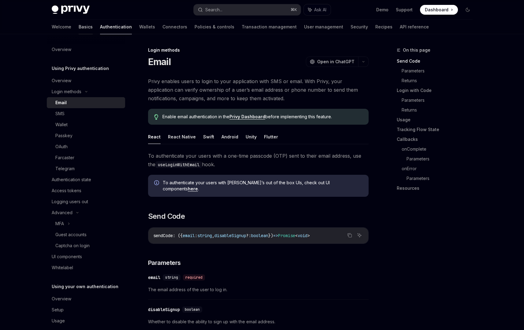  Describe the element at coordinates (286, 236) in the screenshot. I see `span: Promise` at that location.